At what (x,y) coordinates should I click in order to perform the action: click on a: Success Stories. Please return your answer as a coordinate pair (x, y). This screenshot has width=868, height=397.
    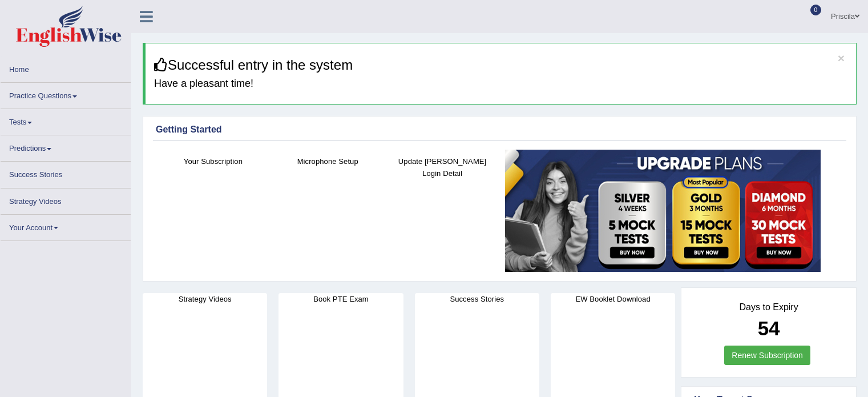
    Looking at the image, I should click on (66, 173).